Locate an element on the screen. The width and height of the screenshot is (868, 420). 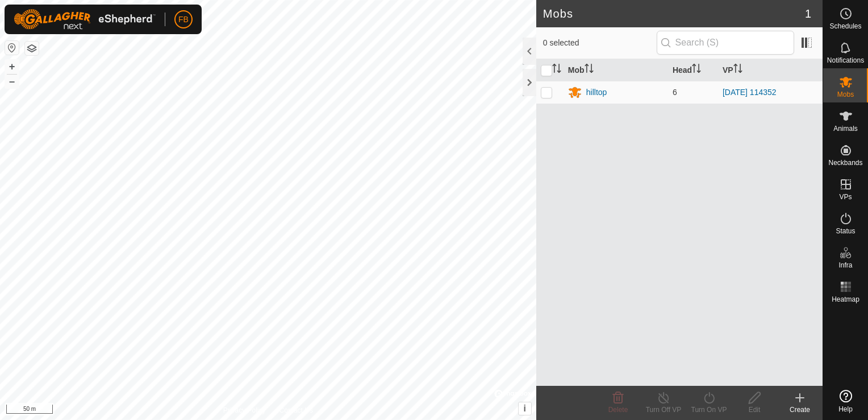
a: Contact Us is located at coordinates (296, 410).